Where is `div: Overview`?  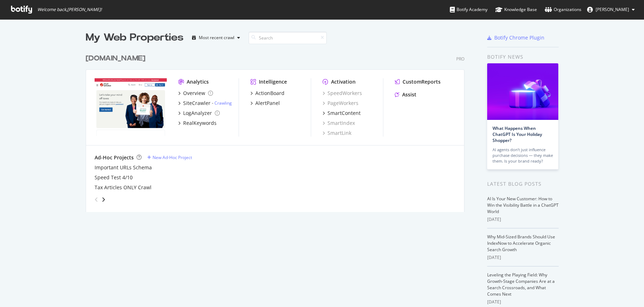
div: Overview is located at coordinates (194, 93).